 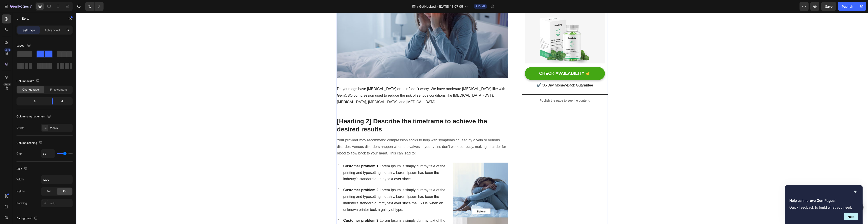 I want to click on button: 7, so click(x=18, y=6).